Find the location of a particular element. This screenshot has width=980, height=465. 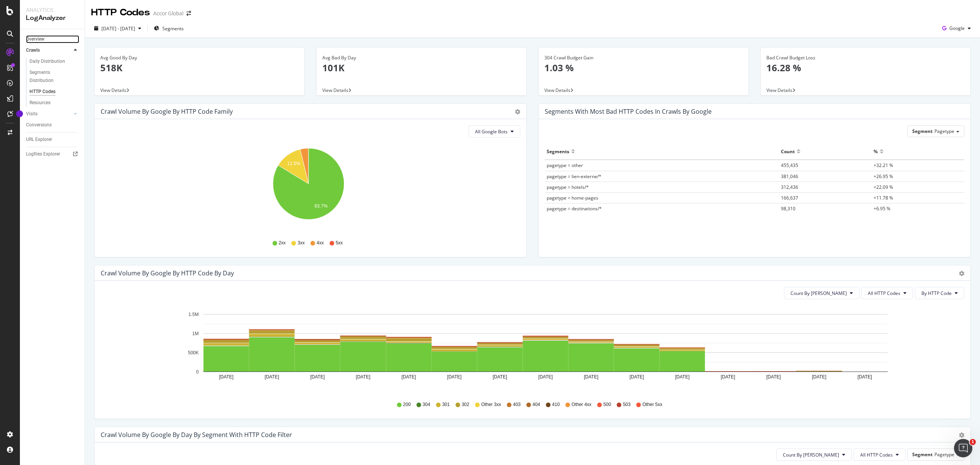

span: 410 is located at coordinates (556, 404).